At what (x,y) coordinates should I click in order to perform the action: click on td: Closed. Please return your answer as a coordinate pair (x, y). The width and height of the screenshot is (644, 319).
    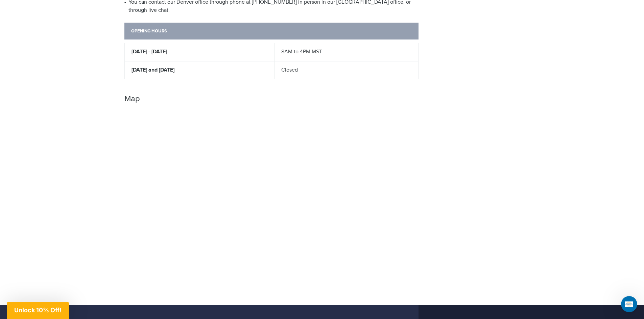
    Looking at the image, I should click on (347, 70).